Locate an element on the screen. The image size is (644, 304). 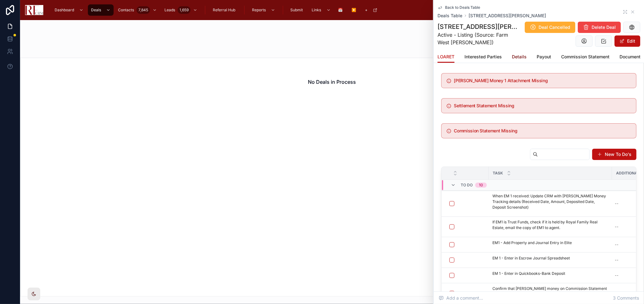
div: 1,659 is located at coordinates (184, 10).